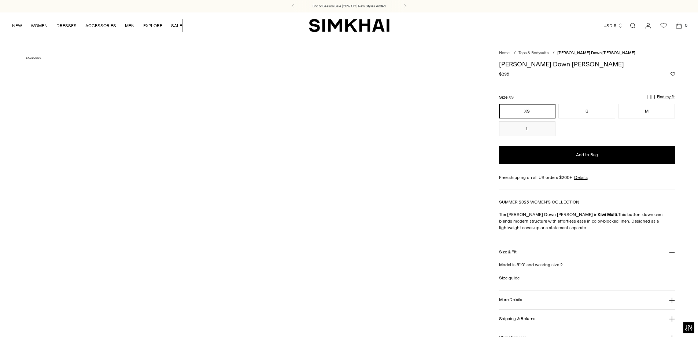 This screenshot has height=337, width=698. Describe the element at coordinates (504, 53) in the screenshot. I see `a: Home` at that location.